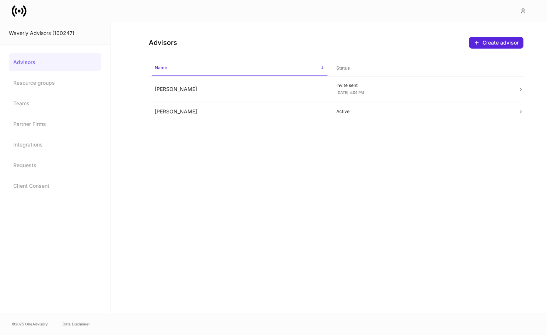 This screenshot has width=547, height=335. What do you see at coordinates (496, 43) in the screenshot?
I see `div: Create advisor` at bounding box center [496, 43].